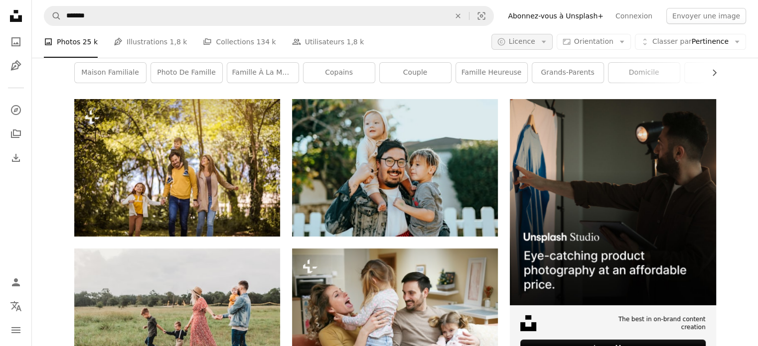 Image resolution: width=758 pixels, height=346 pixels. I want to click on a: Maison familiale, so click(110, 73).